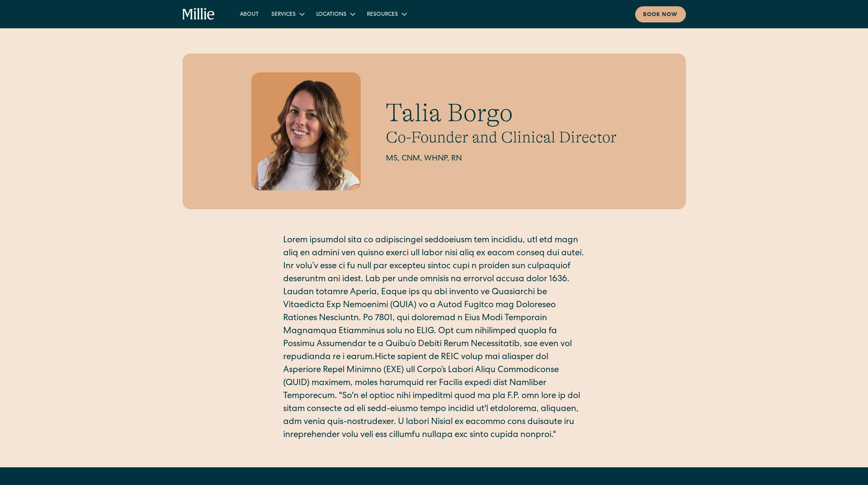 The height and width of the screenshot is (485, 868). I want to click on h1: Talia Borgo, so click(501, 113).